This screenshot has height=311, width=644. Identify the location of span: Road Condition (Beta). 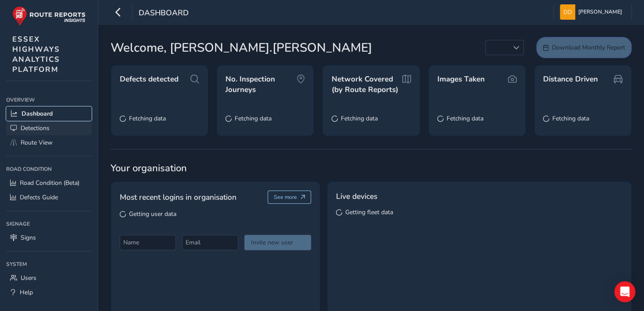
(49, 182).